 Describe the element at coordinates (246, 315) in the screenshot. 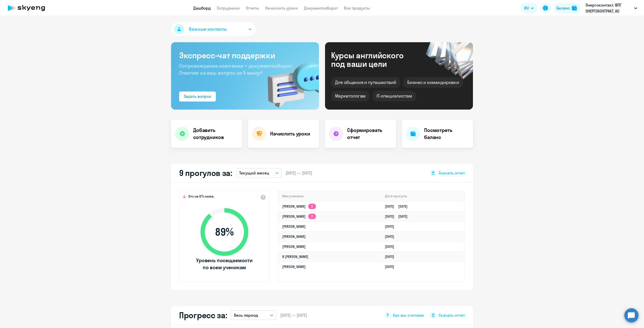

I see `p: Весь период` at that location.